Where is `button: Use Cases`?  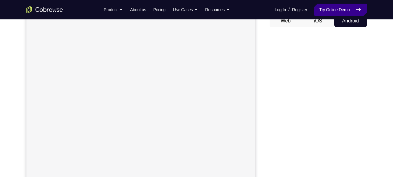
button: Use Cases is located at coordinates (185, 10).